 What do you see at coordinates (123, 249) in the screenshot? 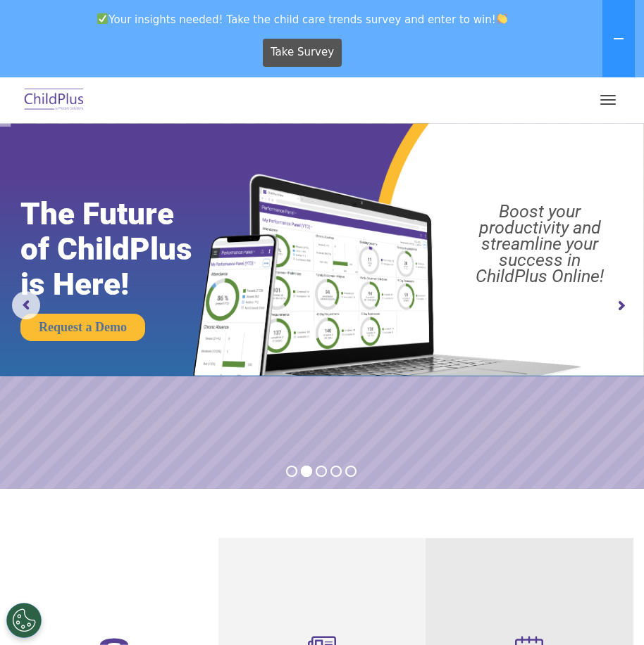
I see `rs-layer: The Future of ChildPlus is Here!` at bounding box center [123, 249].